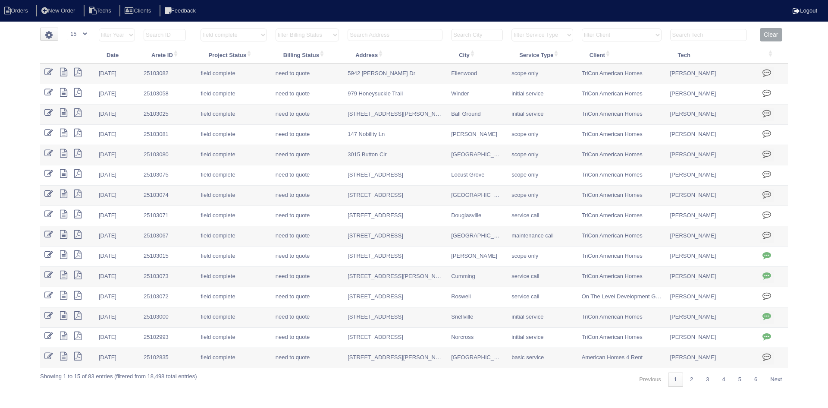 This screenshot has height=408, width=828. I want to click on th: Date, so click(117, 55).